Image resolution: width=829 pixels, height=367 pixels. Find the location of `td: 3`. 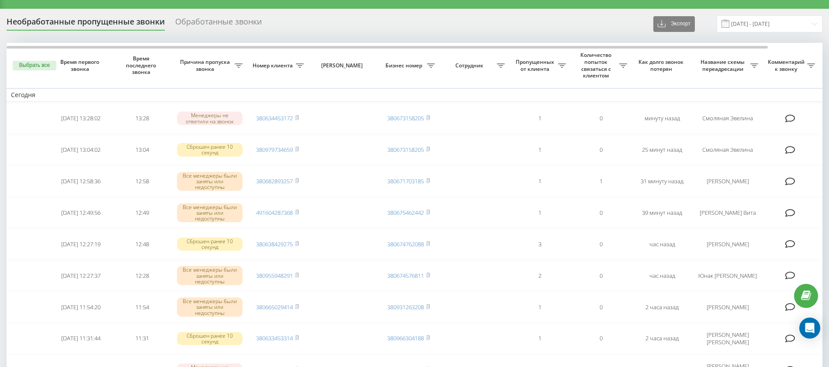

td: 3 is located at coordinates (540, 244).